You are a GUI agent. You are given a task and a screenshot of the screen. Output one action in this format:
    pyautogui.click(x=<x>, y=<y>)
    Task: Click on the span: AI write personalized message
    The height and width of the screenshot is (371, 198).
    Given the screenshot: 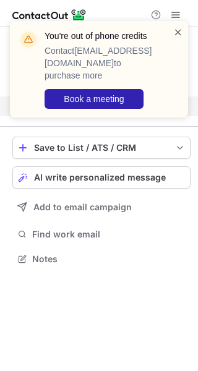 What is the action you would take?
    pyautogui.click(x=100, y=178)
    